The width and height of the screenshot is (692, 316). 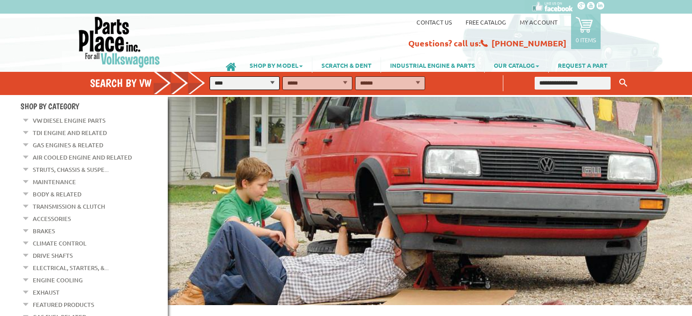 What do you see at coordinates (63, 304) in the screenshot?
I see `a: Featured Products` at bounding box center [63, 304].